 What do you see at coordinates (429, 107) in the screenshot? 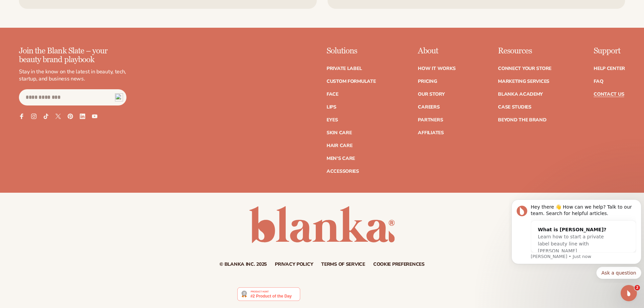
I see `a: Careers` at bounding box center [429, 107].